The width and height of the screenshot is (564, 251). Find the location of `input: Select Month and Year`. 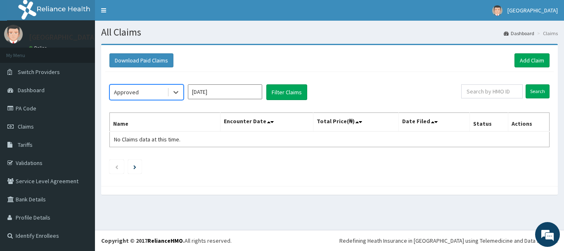

input: Select Month and Year is located at coordinates (225, 92).